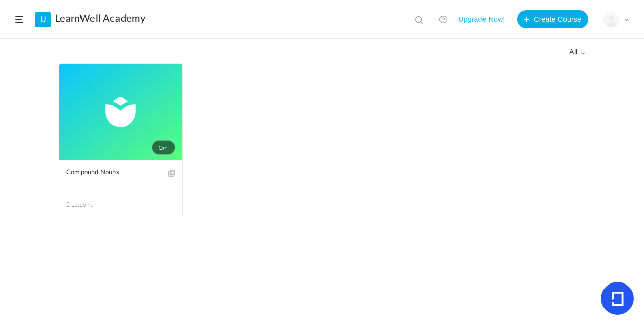 This screenshot has height=325, width=644. I want to click on span: Compound Nouns, so click(113, 173).